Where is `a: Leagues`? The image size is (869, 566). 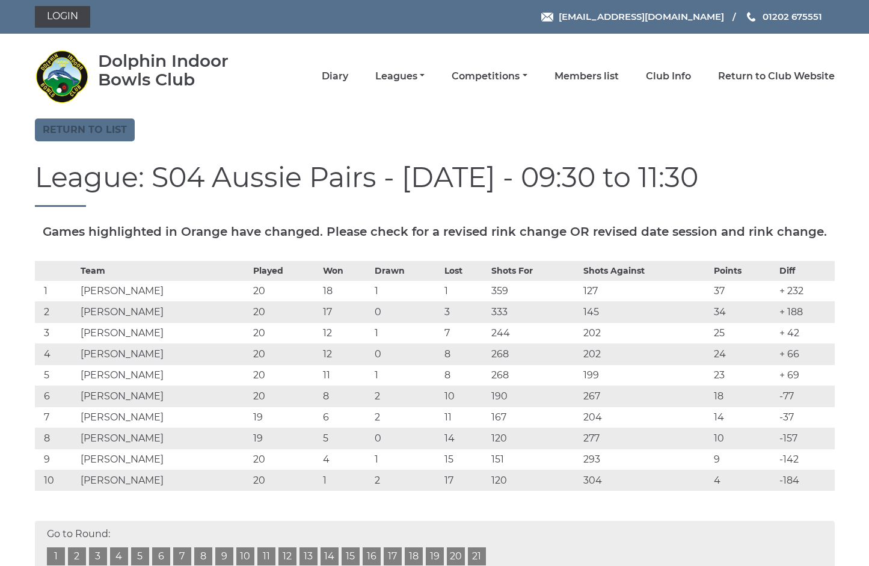
a: Leagues is located at coordinates (400, 76).